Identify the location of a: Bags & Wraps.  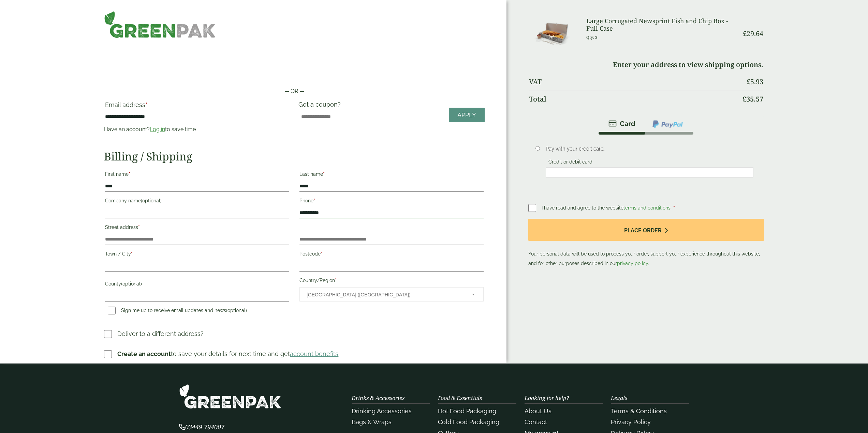
(371, 422).